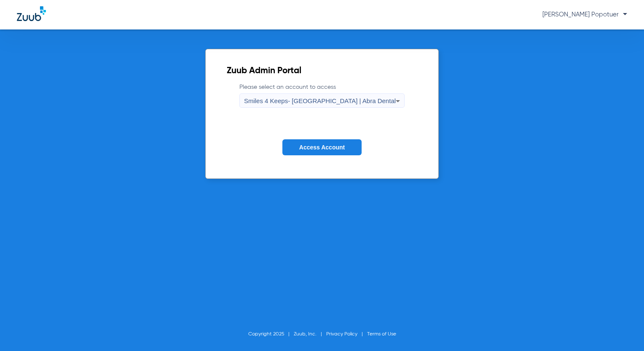 This screenshot has height=351, width=644. Describe the element at coordinates (310, 335) in the screenshot. I see `li: Zuub, Inc.` at that location.